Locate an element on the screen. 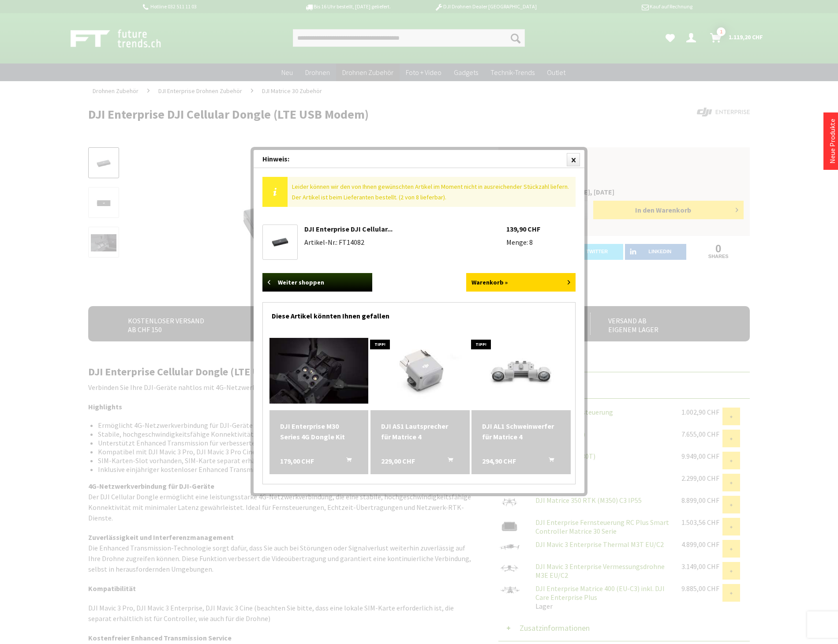 This screenshot has height=644, width=838. img: DJI AL1 Schweinwerfer für Matrice 4 is located at coordinates (521, 371).